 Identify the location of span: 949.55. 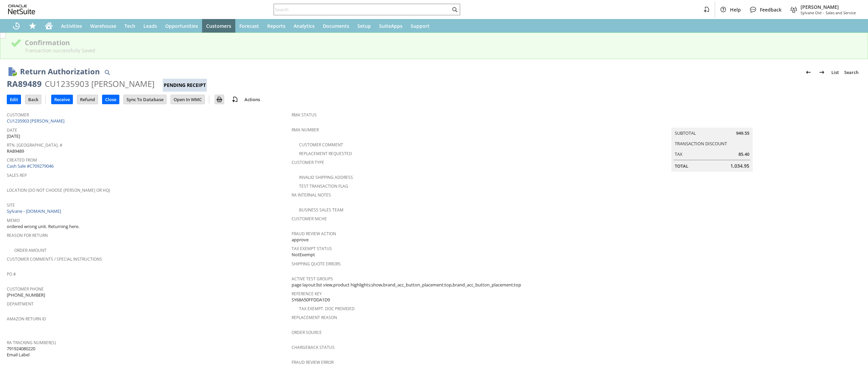
(743, 133).